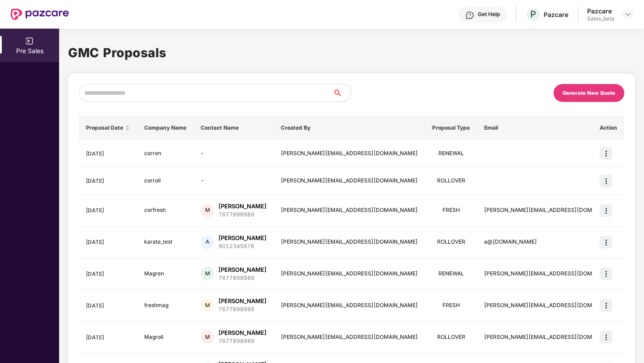  What do you see at coordinates (342, 93) in the screenshot?
I see `button: search` at bounding box center [342, 93].